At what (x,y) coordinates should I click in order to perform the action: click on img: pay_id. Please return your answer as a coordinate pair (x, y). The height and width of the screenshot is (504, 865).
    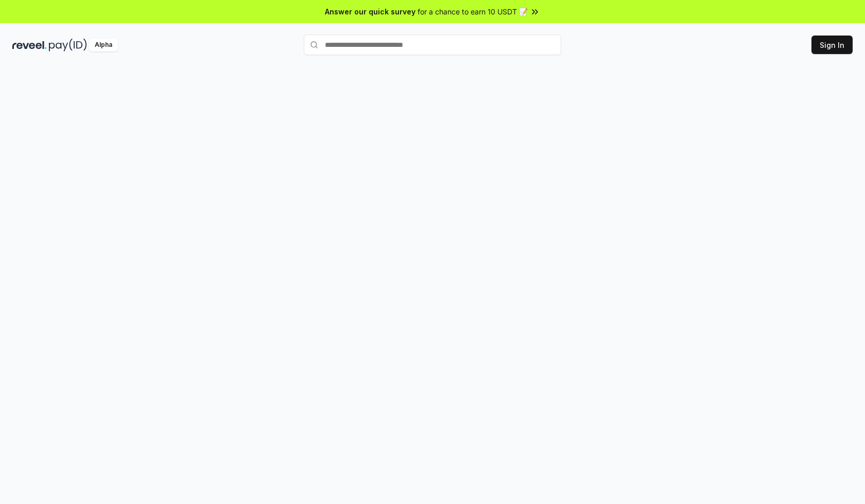
    Looking at the image, I should click on (68, 45).